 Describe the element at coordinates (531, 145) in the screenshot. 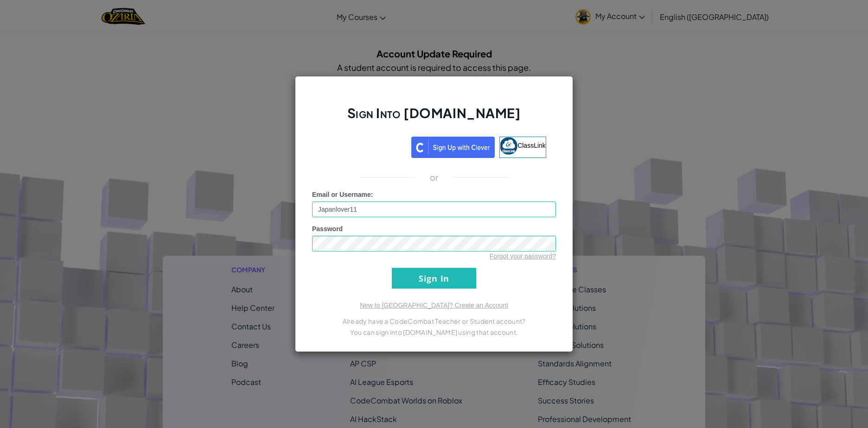

I see `span: ClassLink` at that location.